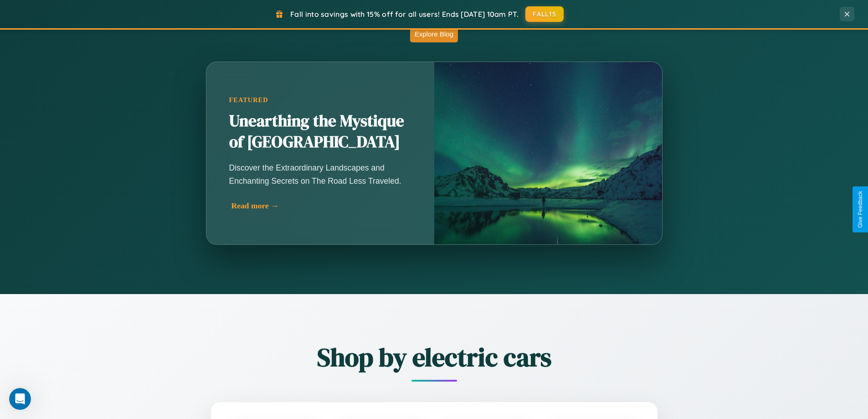  I want to click on div: Read more →, so click(323, 206).